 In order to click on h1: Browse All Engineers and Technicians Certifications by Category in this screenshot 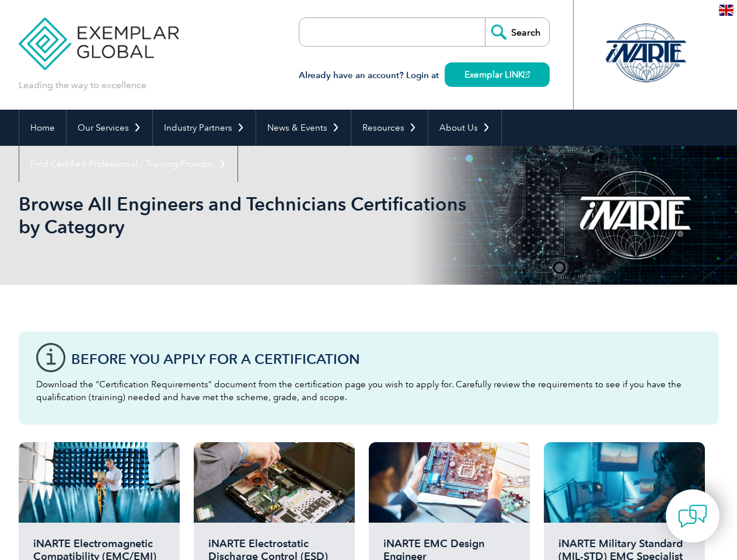, I will do `click(242, 215)`.